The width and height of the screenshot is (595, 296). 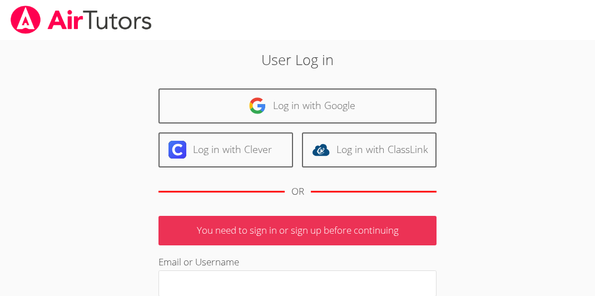 I want to click on a: Log in with Clever, so click(x=226, y=150).